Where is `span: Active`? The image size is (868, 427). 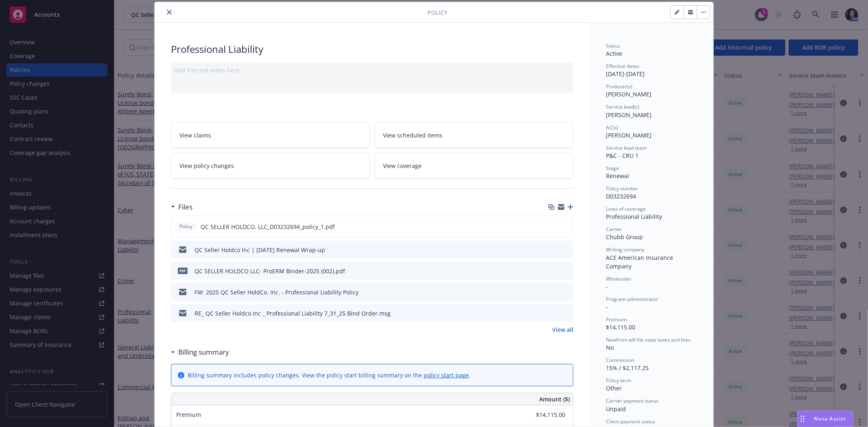 span: Active is located at coordinates (614, 53).